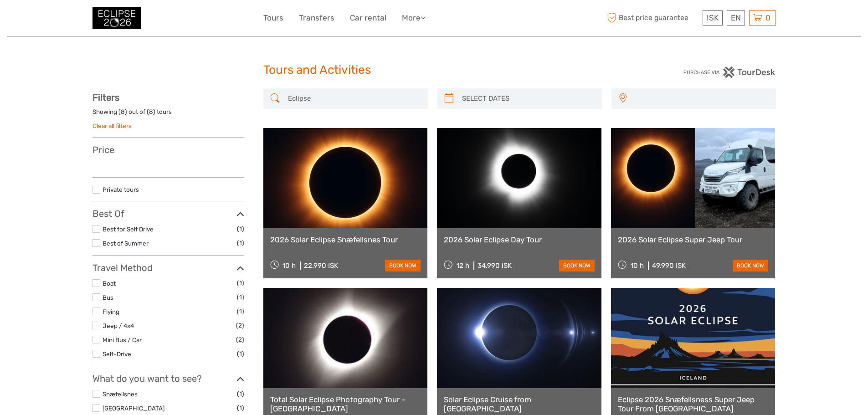 Image resolution: width=868 pixels, height=415 pixels. I want to click on a: Tours, so click(273, 18).